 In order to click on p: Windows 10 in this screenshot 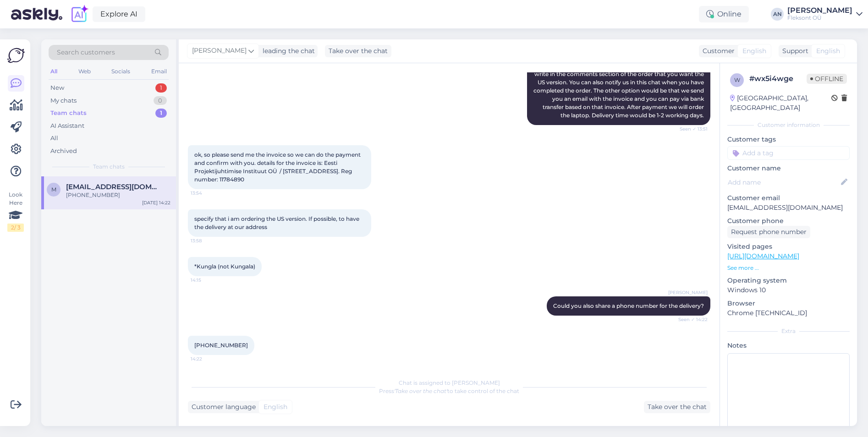, I will do `click(788, 290)`.